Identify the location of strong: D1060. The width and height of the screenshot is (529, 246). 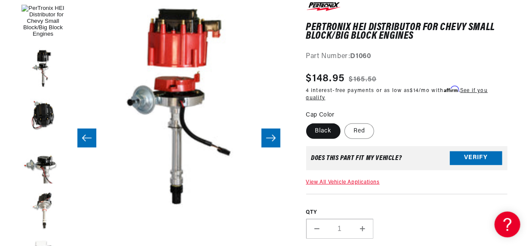
(361, 56).